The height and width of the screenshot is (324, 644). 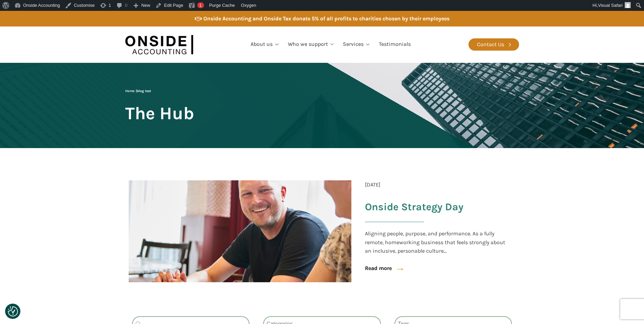 What do you see at coordinates (414, 207) in the screenshot?
I see `span: Onside Strategy Day` at bounding box center [414, 207].